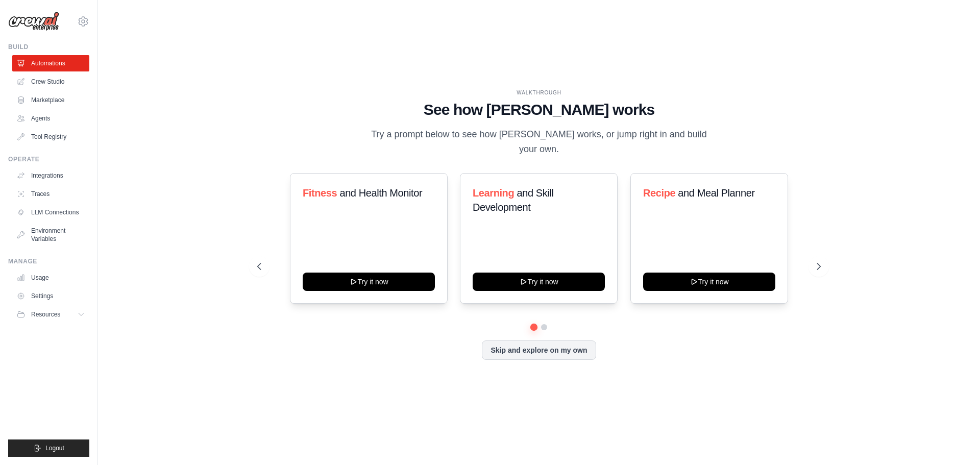 Image resolution: width=980 pixels, height=465 pixels. What do you see at coordinates (46, 315) in the screenshot?
I see `span: Resources` at bounding box center [46, 315].